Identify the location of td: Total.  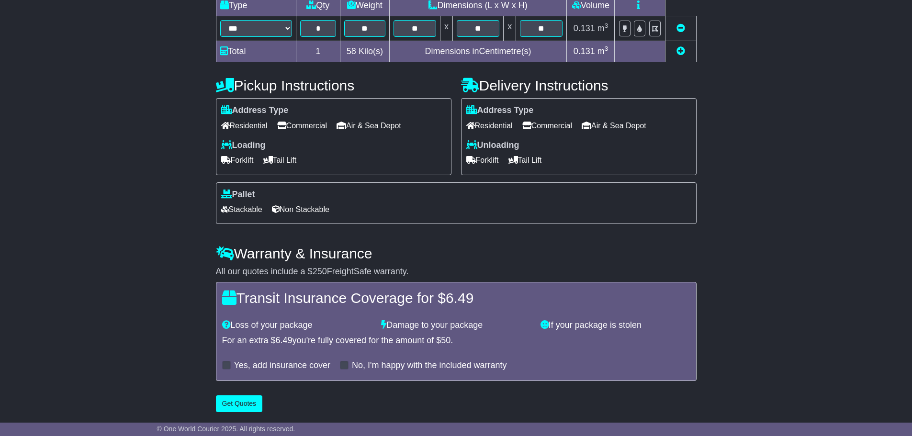
(256, 52).